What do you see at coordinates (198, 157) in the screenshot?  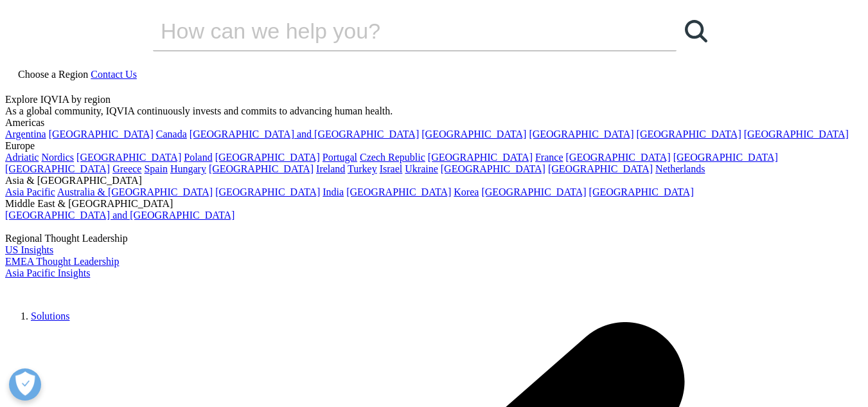 I see `a: Poland` at bounding box center [198, 157].